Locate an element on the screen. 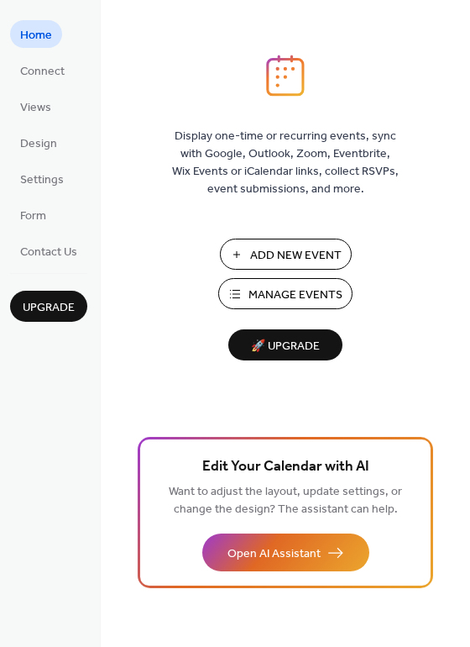  a: Design is located at coordinates (39, 142).